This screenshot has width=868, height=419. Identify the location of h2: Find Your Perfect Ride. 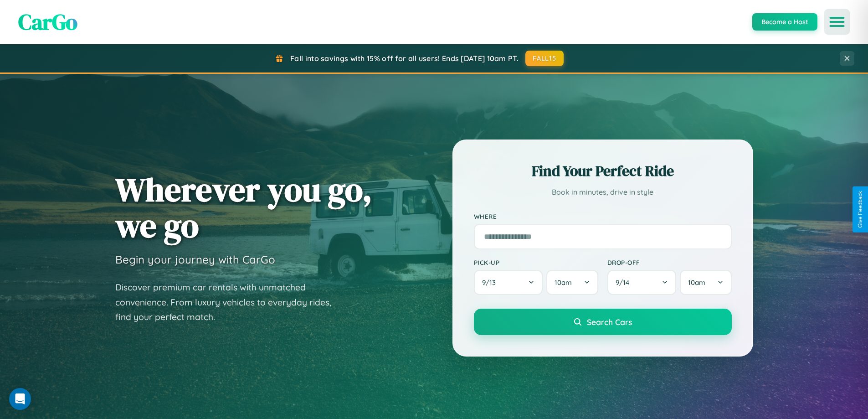
(603, 171).